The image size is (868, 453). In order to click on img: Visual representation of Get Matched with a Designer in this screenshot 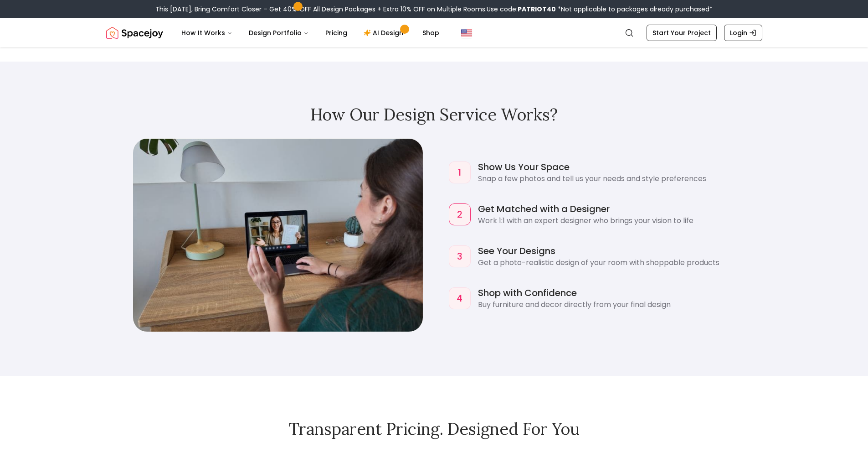, I will do `click(278, 235)`.